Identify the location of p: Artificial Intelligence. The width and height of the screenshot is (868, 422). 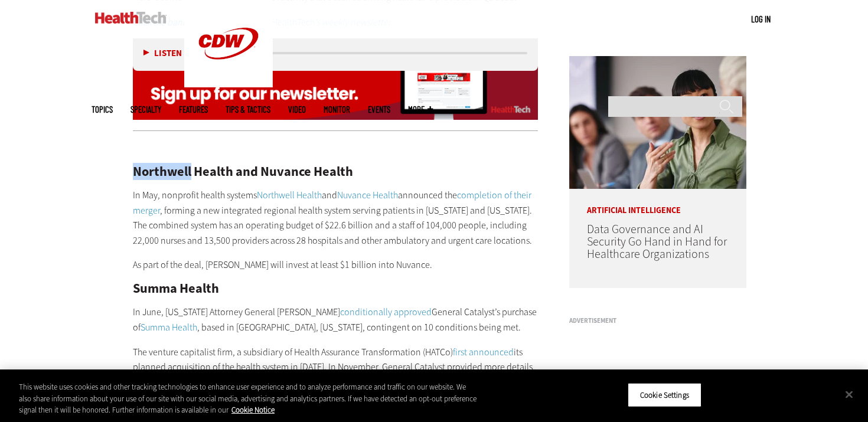
(658, 202).